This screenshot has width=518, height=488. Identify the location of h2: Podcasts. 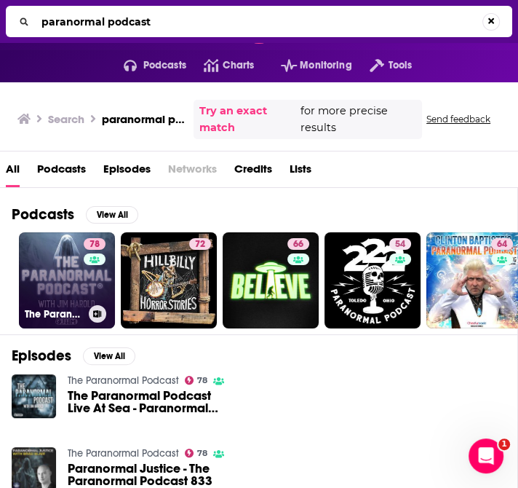
(43, 214).